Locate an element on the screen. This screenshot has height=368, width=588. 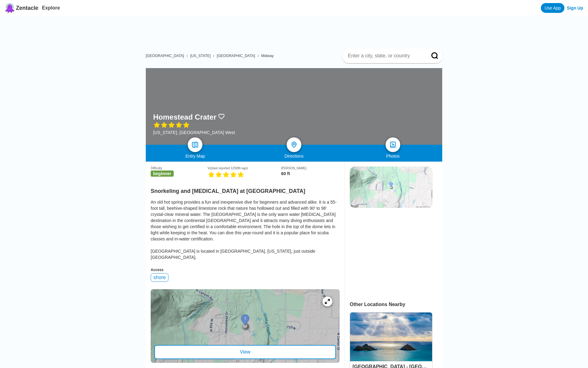
a: Midway is located at coordinates (267, 56).